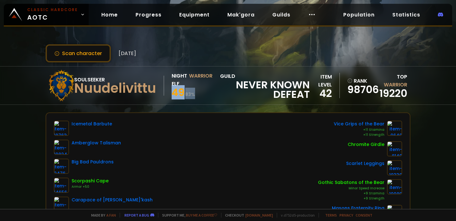 This screenshot has width=456, height=221. What do you see at coordinates (359, 15) in the screenshot?
I see `a: Population` at bounding box center [359, 15].